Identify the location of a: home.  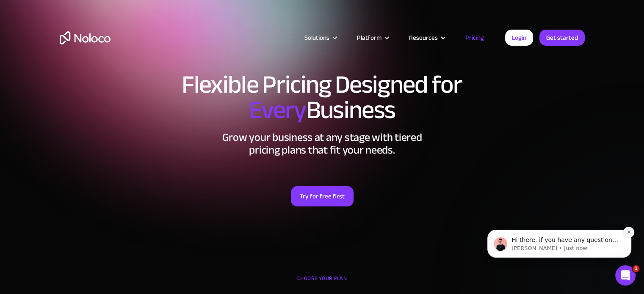
(85, 37).